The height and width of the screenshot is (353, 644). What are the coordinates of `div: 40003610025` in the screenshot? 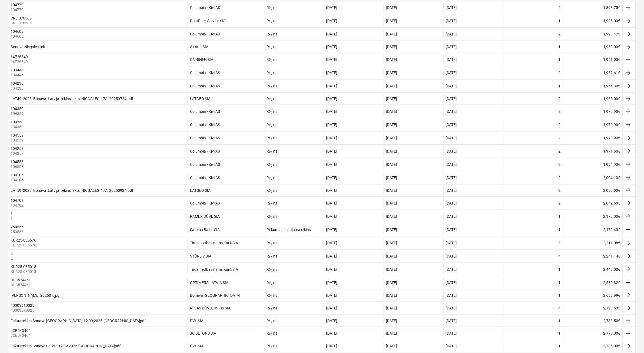 It's located at (23, 305).